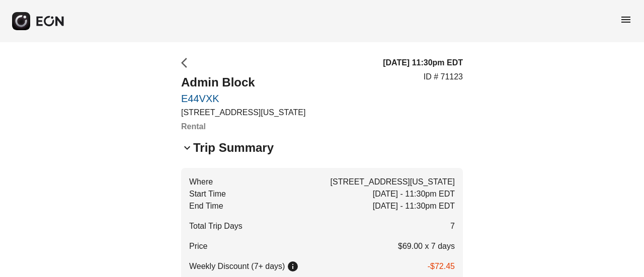  Describe the element at coordinates (207, 194) in the screenshot. I see `span: Start Time` at that location.